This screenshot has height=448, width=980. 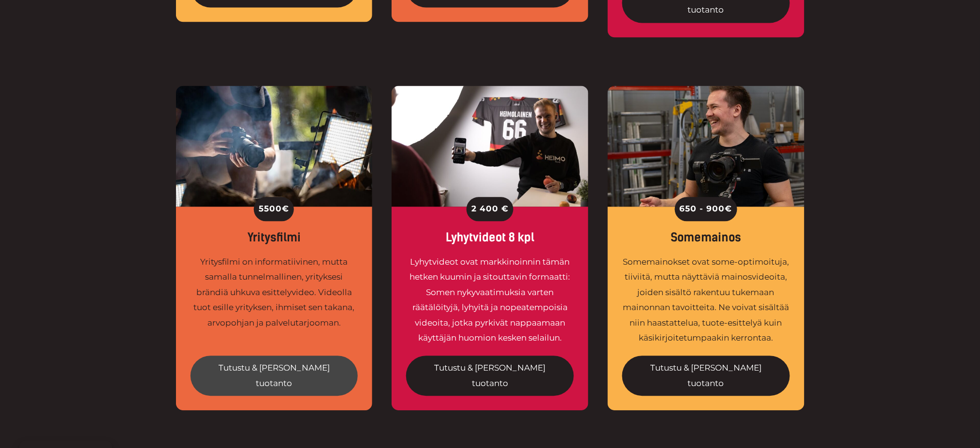 I want to click on div: Yritysfilmi on informatiivinen, mutta samalla tunnelmallinen, yrityksesi brändiä uhkuva esittelyv..., so click(x=274, y=300).